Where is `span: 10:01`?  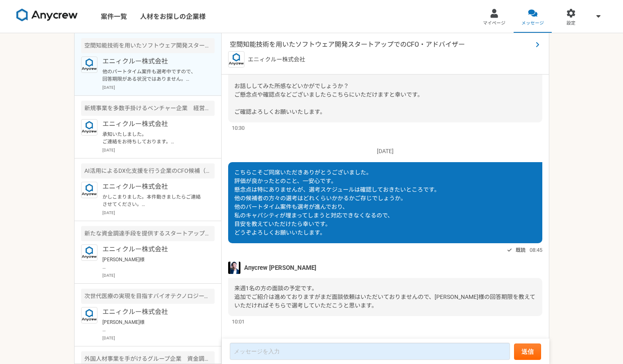
span: 10:01 is located at coordinates (238, 321).